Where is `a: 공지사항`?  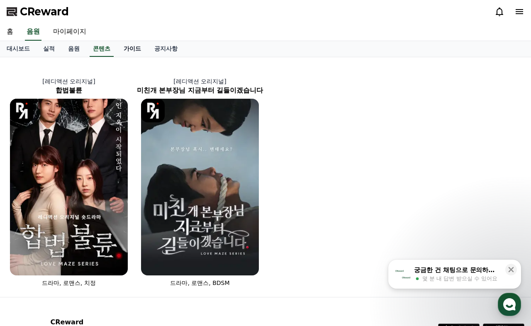 a: 공지사항 is located at coordinates (166, 49).